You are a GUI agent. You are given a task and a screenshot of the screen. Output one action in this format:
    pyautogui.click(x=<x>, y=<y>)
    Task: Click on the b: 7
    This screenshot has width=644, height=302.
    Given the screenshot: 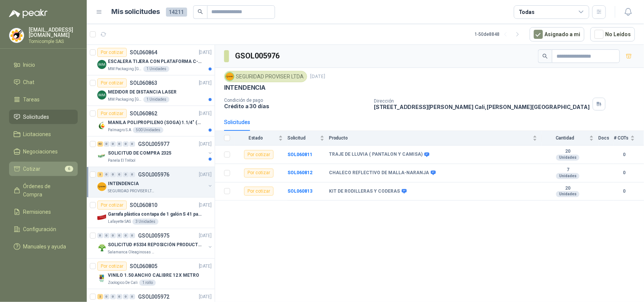 What is the action you would take?
    pyautogui.click(x=568, y=170)
    